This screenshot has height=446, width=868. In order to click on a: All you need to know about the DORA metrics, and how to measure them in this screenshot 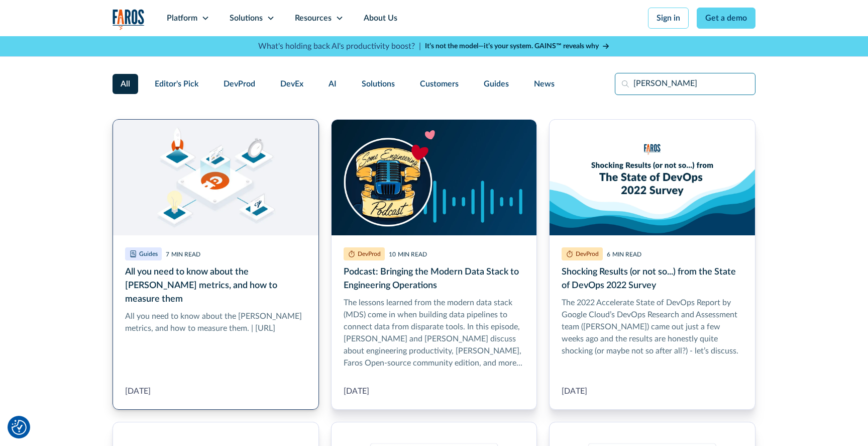, I will do `click(216, 264)`.